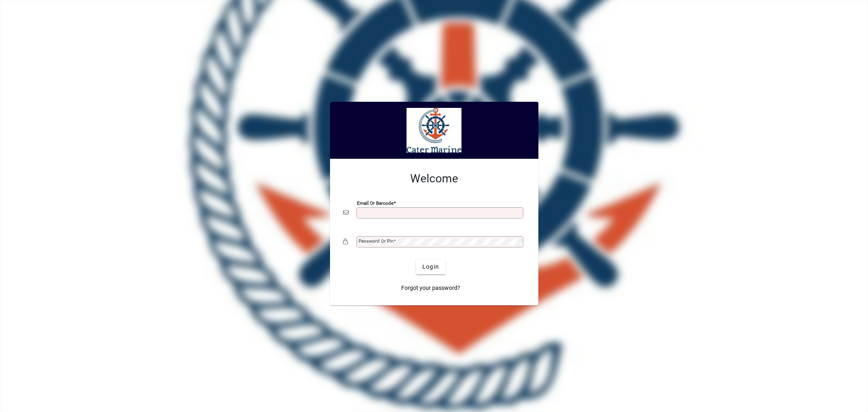 The image size is (868, 412). What do you see at coordinates (434, 179) in the screenshot?
I see `h2: Welcome` at bounding box center [434, 179].